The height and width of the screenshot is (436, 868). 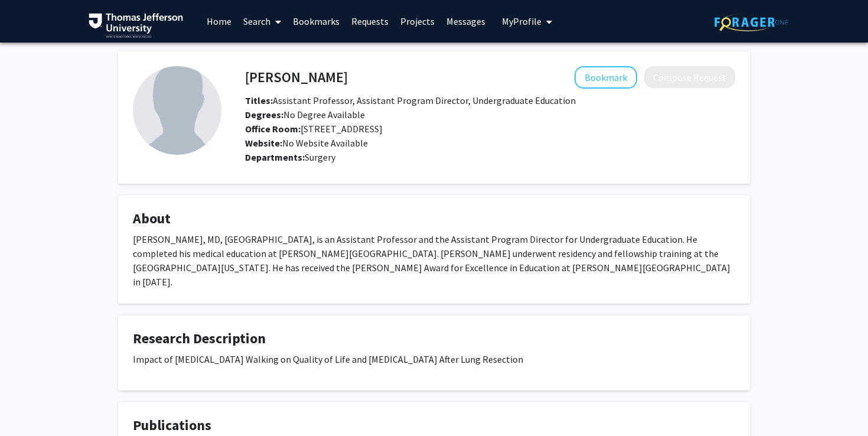 What do you see at coordinates (689, 77) in the screenshot?
I see `button: Compose Request to Tyler Grenda` at bounding box center [689, 77].